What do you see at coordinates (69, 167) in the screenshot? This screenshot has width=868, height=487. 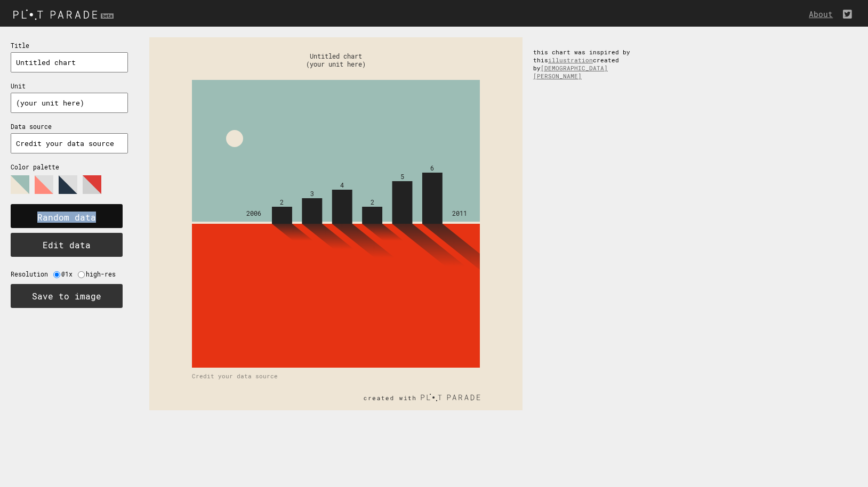 I see `p: Color palette` at bounding box center [69, 167].